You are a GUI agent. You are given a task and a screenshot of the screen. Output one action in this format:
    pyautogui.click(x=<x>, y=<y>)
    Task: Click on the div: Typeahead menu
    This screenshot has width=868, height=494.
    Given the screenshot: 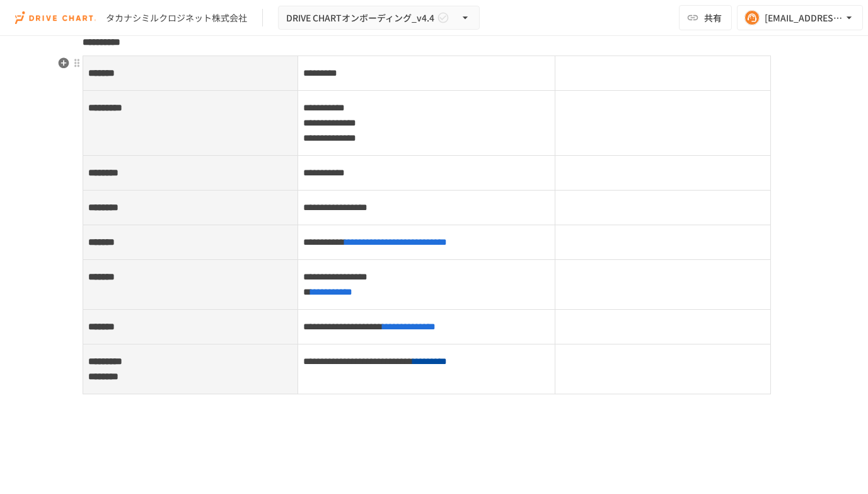 What is the action you would take?
    pyautogui.click(x=434, y=456)
    